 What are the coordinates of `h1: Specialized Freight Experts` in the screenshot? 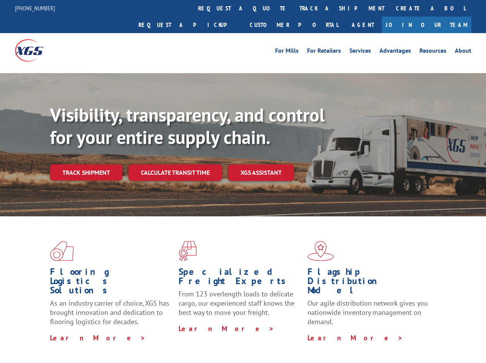 It's located at (240, 278).